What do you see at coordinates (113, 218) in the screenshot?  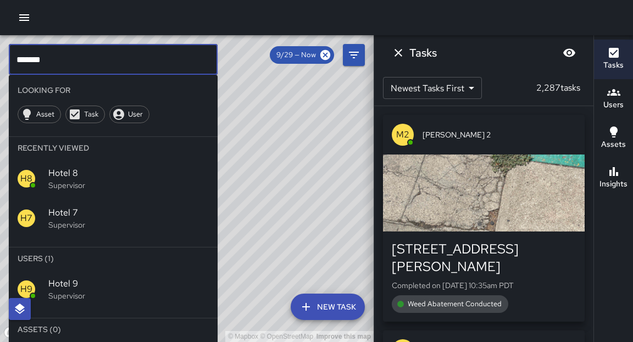 I see `div: H7Hotel 7Supervisor` at bounding box center [113, 218].